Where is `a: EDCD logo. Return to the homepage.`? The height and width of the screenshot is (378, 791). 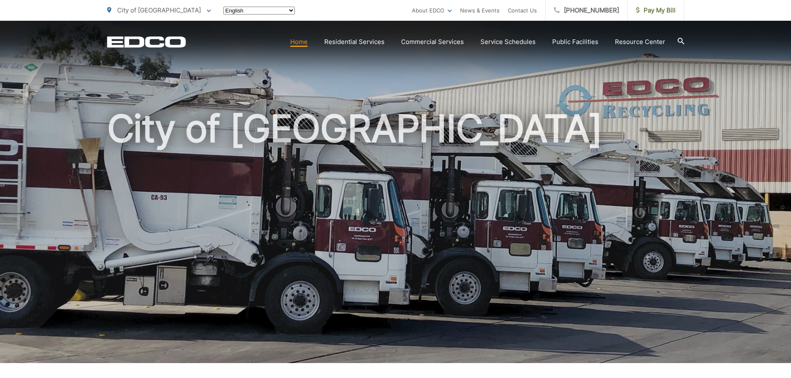
a: EDCD logo. Return to the homepage. is located at coordinates (147, 42).